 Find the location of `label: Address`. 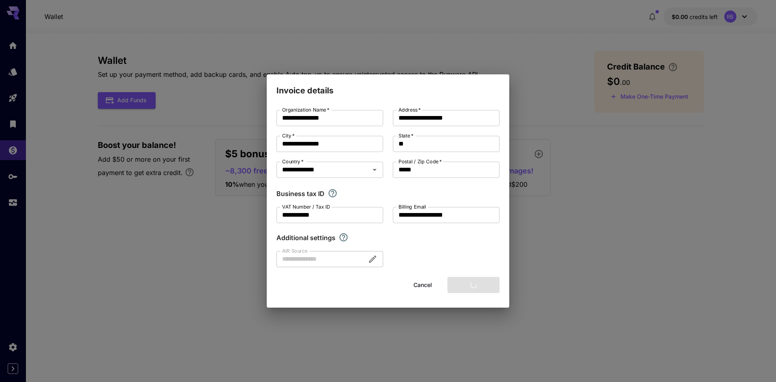

label: Address is located at coordinates (410, 110).